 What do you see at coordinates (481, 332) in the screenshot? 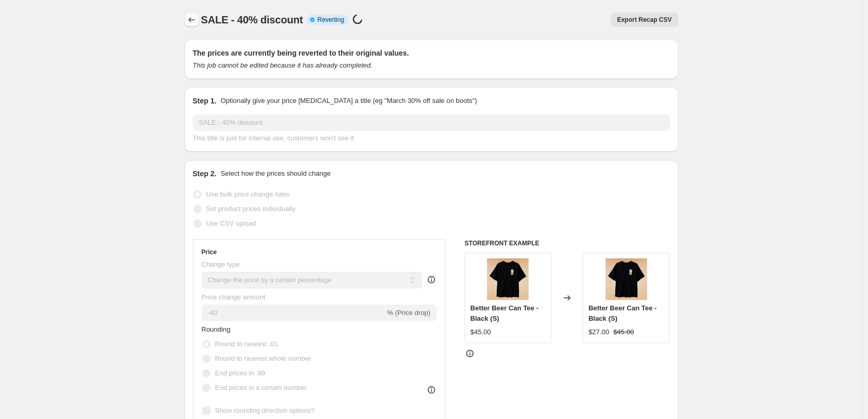
I see `div: $45.00` at bounding box center [481, 332].